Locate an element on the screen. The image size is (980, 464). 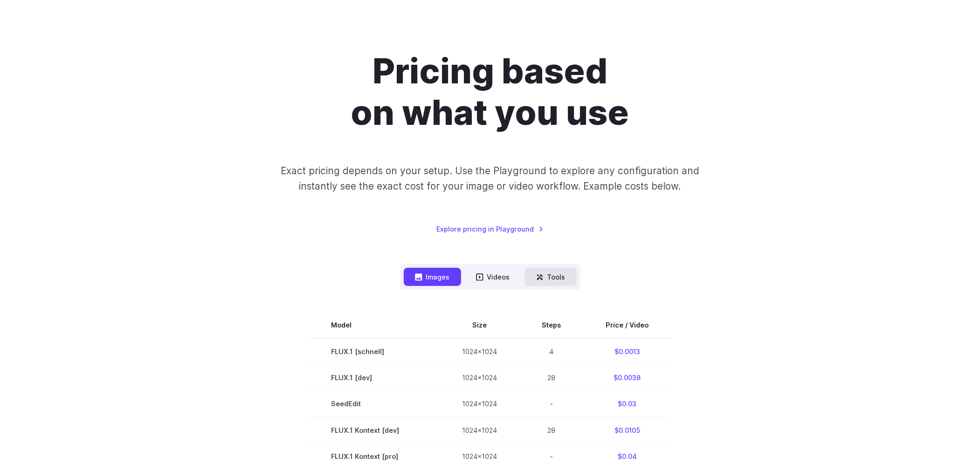
td: $0.03 is located at coordinates (628, 404).